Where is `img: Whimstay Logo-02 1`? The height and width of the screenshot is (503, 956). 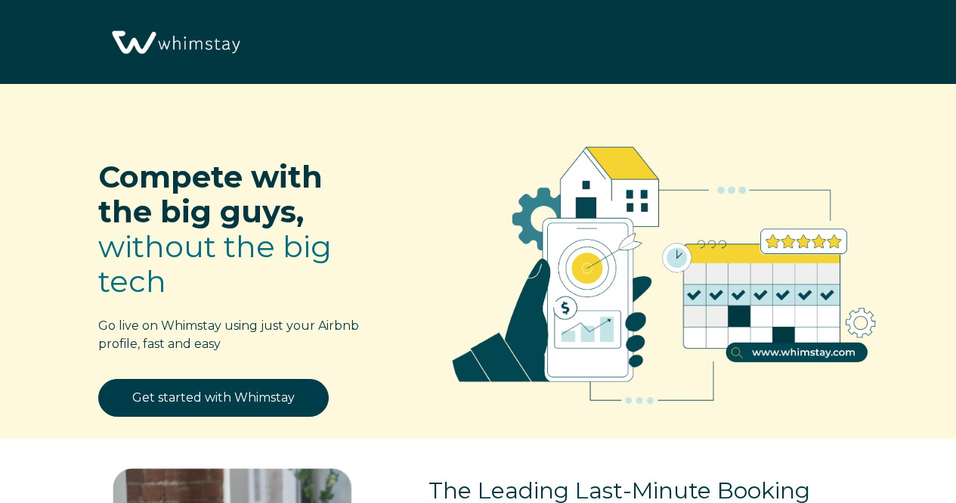 img: Whimstay Logo-02 1 is located at coordinates (175, 43).